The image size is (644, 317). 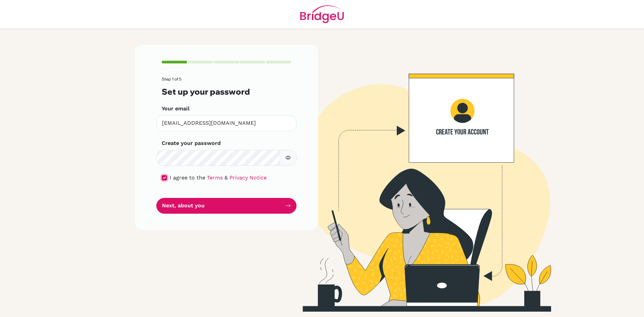 I want to click on img: Create your account, so click(x=418, y=178).